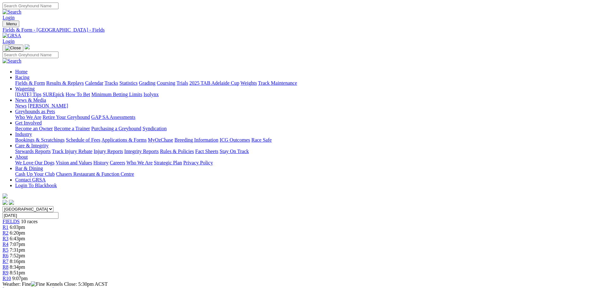 This screenshot has height=288, width=602. I want to click on a: Schedule of Fees, so click(83, 140).